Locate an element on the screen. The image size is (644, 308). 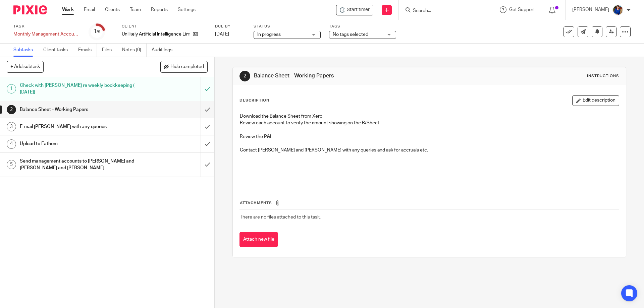
div: Unlikely Artificial Intelligence Limited - Monthly Management Accounts - Unlikely AI is located at coordinates (354, 10).